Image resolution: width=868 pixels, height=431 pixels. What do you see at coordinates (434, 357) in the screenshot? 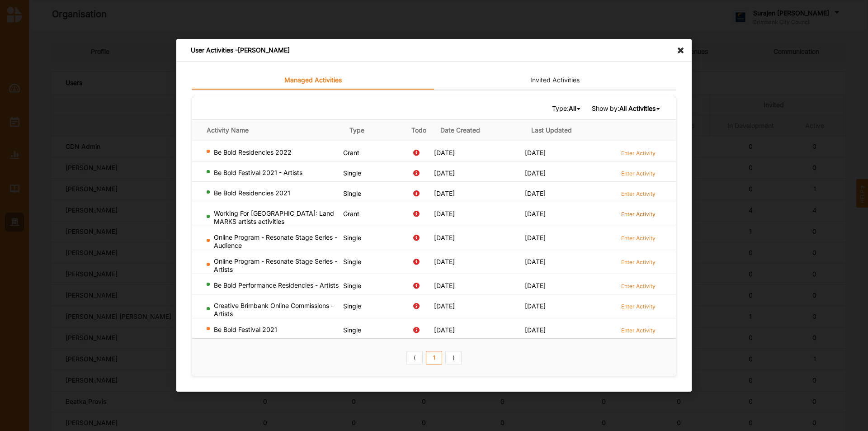
I see `div: Pagination Navigation` at bounding box center [434, 357].